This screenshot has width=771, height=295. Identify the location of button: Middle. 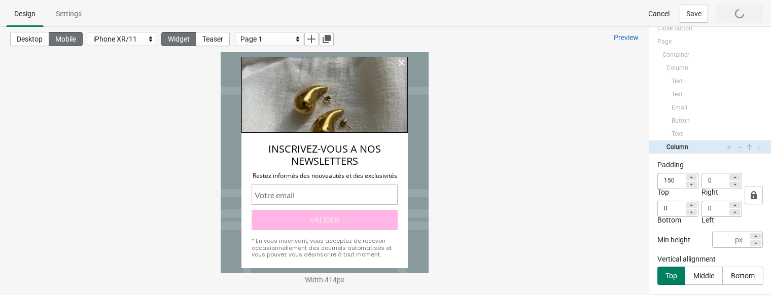
(704, 276).